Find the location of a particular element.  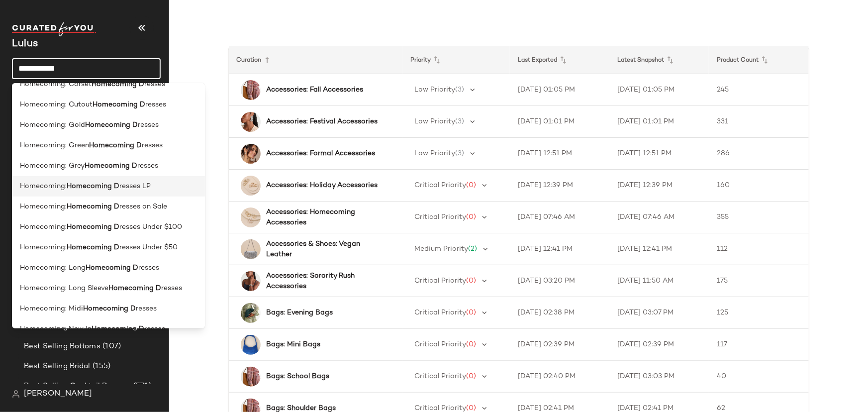

img: 2698431_01_OM_2025-08-26.jpg is located at coordinates (251, 313).